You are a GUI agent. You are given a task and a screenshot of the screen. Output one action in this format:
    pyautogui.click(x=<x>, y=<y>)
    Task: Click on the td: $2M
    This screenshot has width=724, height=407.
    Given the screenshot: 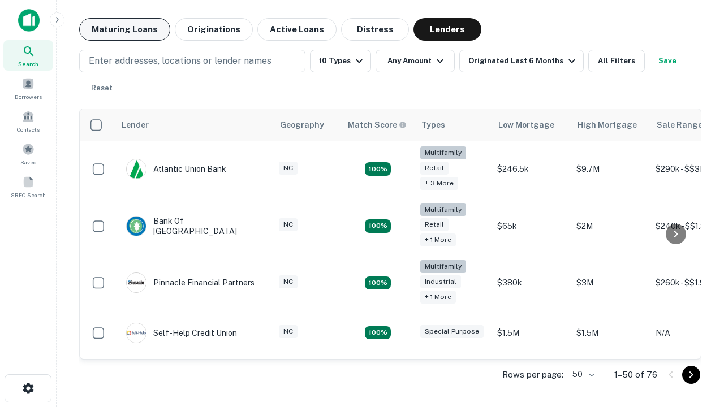 What is the action you would take?
    pyautogui.click(x=610, y=226)
    